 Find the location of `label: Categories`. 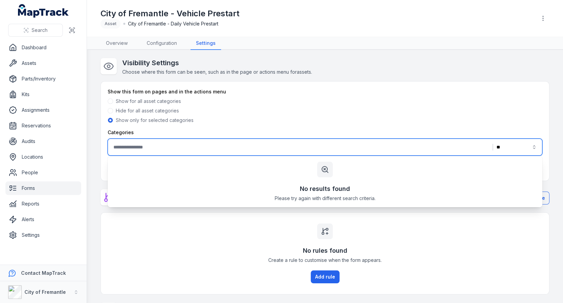

label: Categories is located at coordinates (121, 133).